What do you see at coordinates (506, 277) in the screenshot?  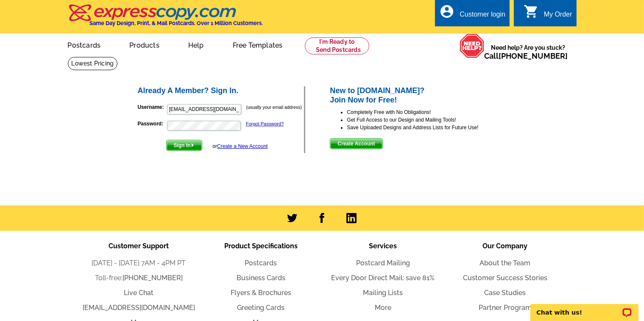 I see `a: Customer Success Stories` at bounding box center [506, 277].